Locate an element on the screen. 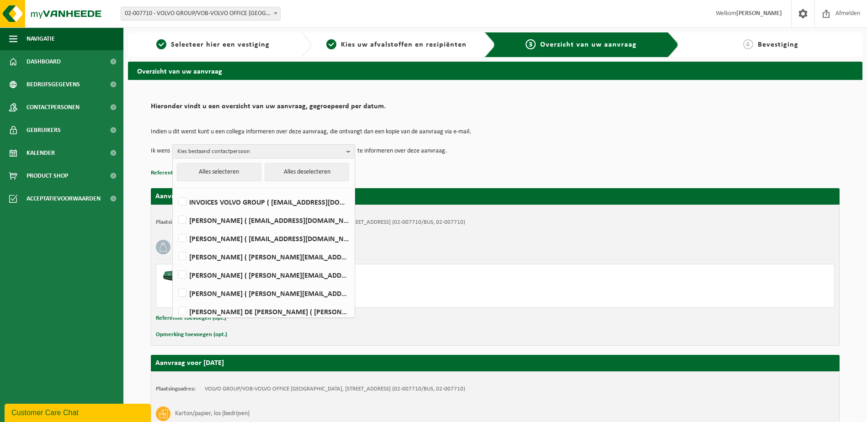 The image size is (867, 422). span: Kies uw afvalstoffen en recipiënten is located at coordinates (403, 45).